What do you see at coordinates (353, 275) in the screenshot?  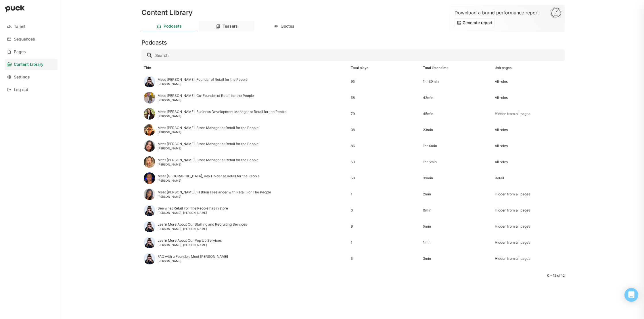 I see `div: 0 - 12 of 12` at bounding box center [353, 275].